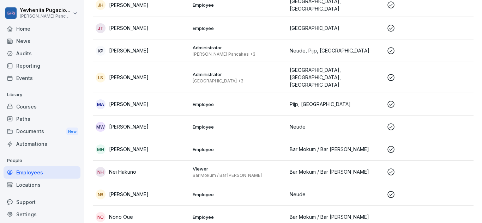  I want to click on a: Courses, so click(42, 107).